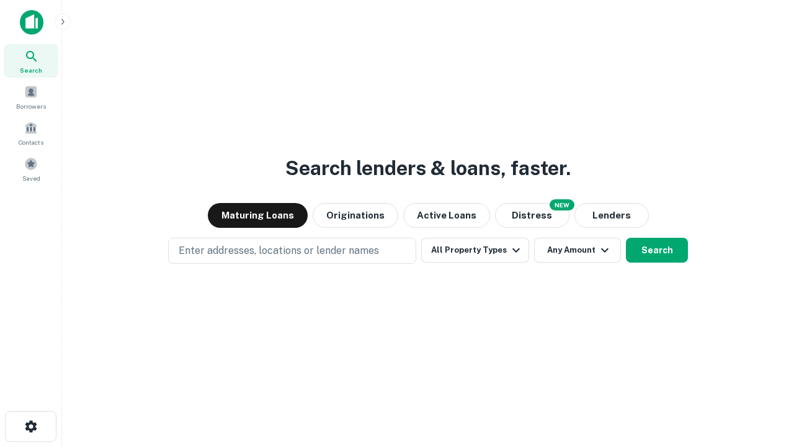 This screenshot has width=794, height=447. What do you see at coordinates (31, 97) in the screenshot?
I see `a: Borrowers` at bounding box center [31, 97].